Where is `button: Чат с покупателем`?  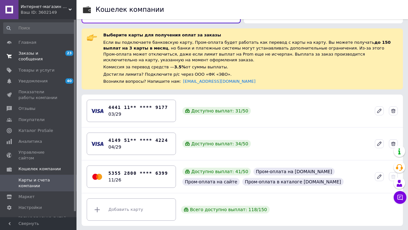 button: Чат с покупателем is located at coordinates (400, 197).